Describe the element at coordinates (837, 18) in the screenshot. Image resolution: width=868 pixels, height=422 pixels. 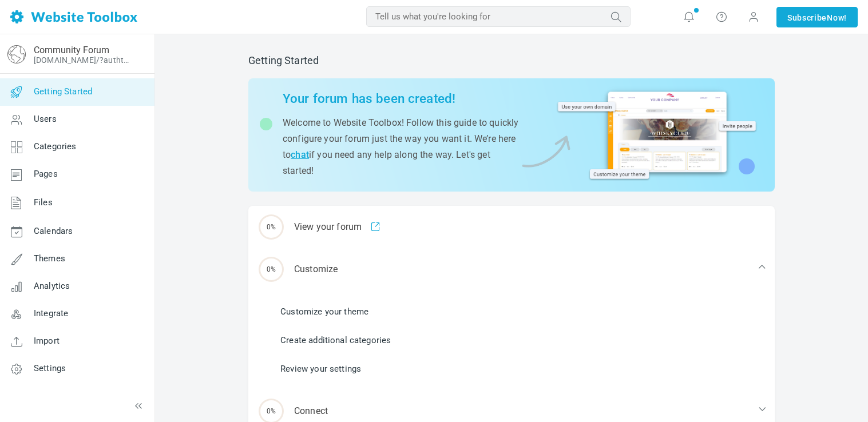
I see `span: Now!` at that location.